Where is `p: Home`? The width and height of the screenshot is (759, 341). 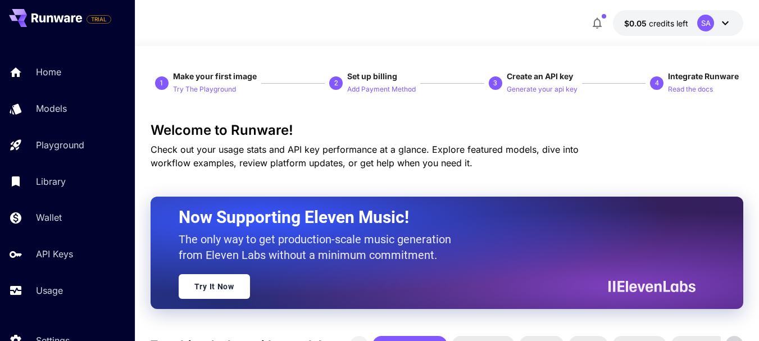 p: Home is located at coordinates (48, 72).